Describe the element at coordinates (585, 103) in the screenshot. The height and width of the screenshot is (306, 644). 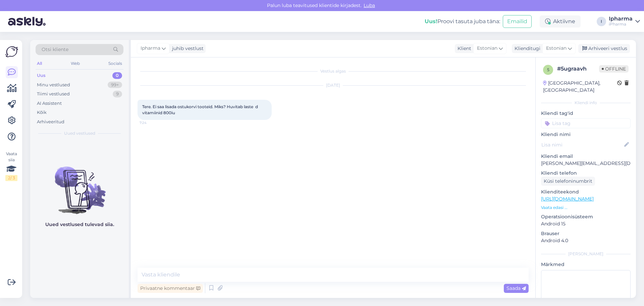
I see `div: Kliendi info` at that location.